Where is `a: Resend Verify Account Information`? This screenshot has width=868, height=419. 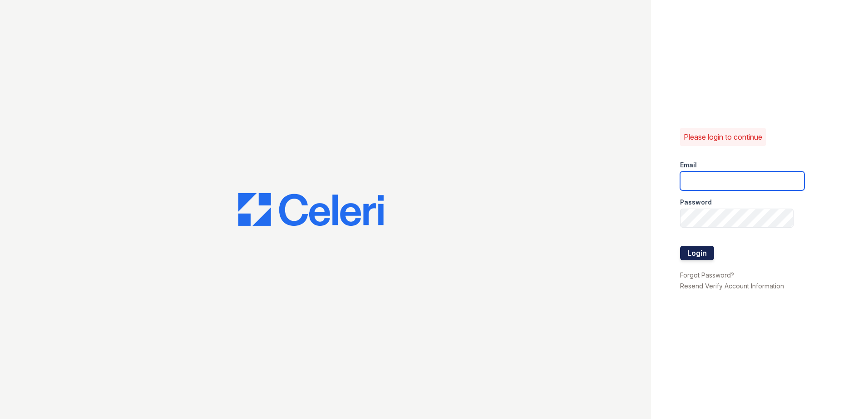 a: Resend Verify Account Information is located at coordinates (732, 286).